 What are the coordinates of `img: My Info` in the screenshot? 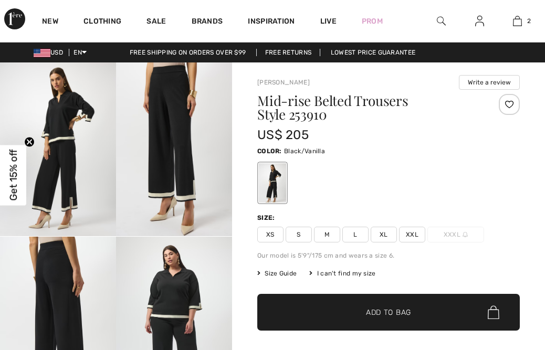 It's located at (480, 21).